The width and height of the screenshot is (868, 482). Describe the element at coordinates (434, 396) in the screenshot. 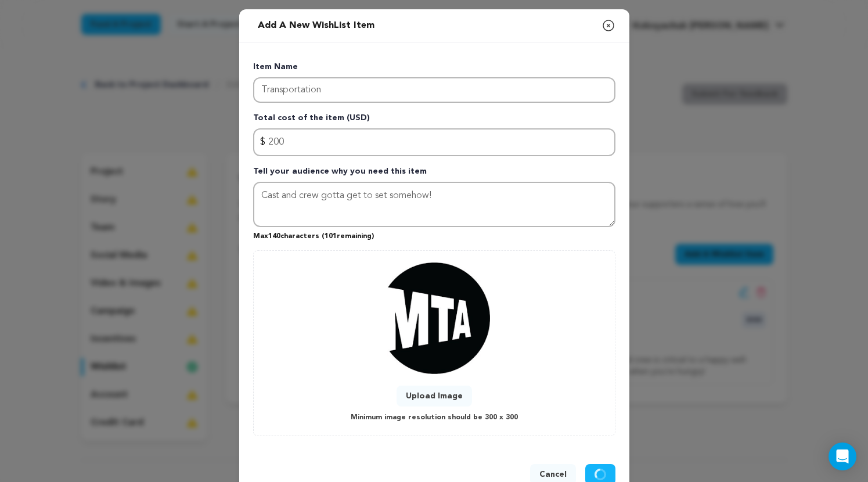

I see `button: Upload Image` at that location.